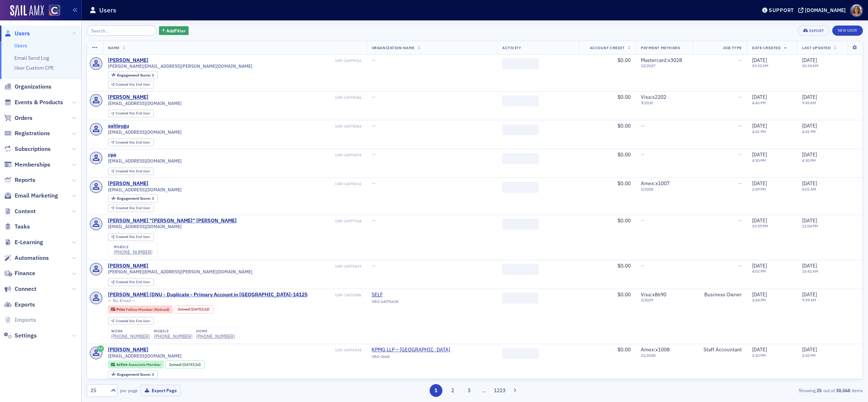  I want to click on button: Export, so click(814, 30).